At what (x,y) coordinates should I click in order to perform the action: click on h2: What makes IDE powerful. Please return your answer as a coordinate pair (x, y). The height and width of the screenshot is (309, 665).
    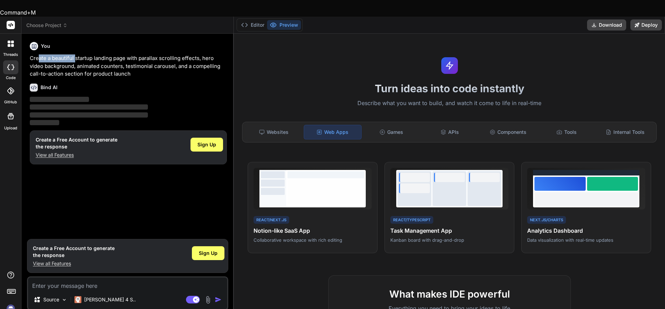
    Looking at the image, I should click on (450, 294).